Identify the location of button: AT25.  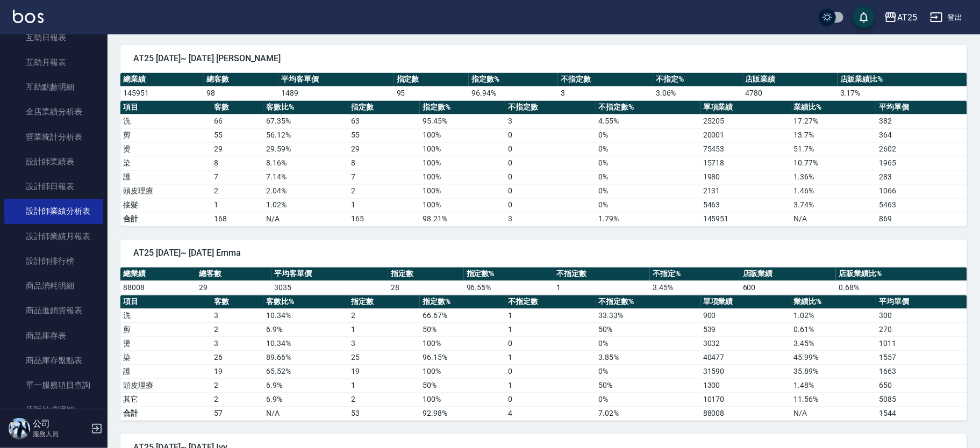
(900, 18).